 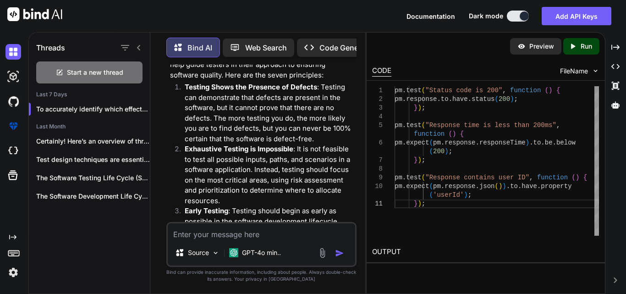 I want to click on p: Web Search, so click(x=266, y=48).